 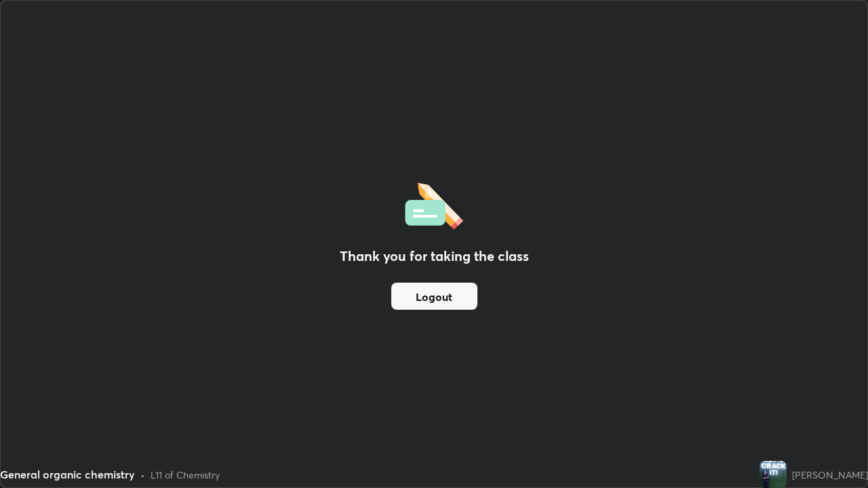 I want to click on img: offlineFeedback.1438e8b3.svg, so click(x=434, y=204).